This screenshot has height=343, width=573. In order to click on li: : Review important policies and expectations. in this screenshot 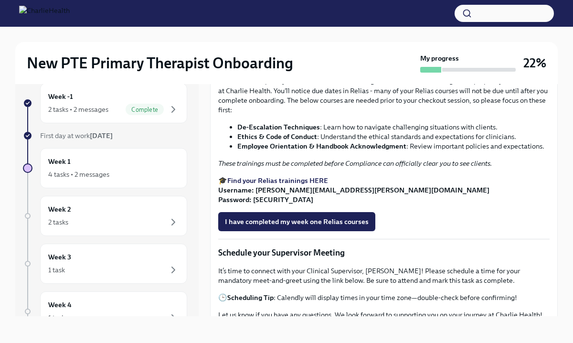, I will do `click(394, 146)`.